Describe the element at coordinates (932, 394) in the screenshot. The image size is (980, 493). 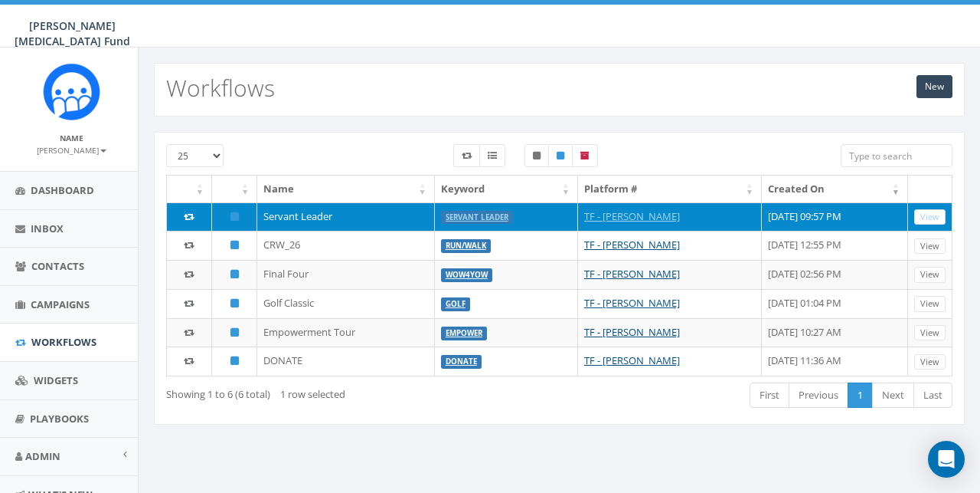
I see `a: Last` at that location.